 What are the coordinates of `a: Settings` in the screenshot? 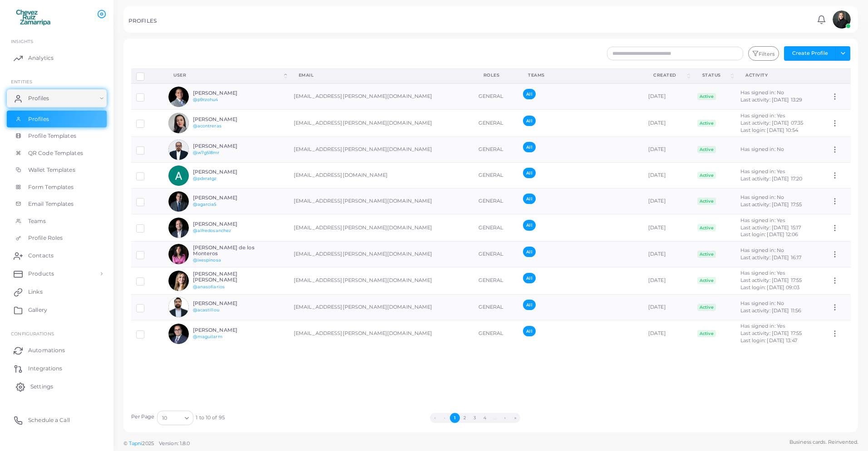 It's located at (57, 387).